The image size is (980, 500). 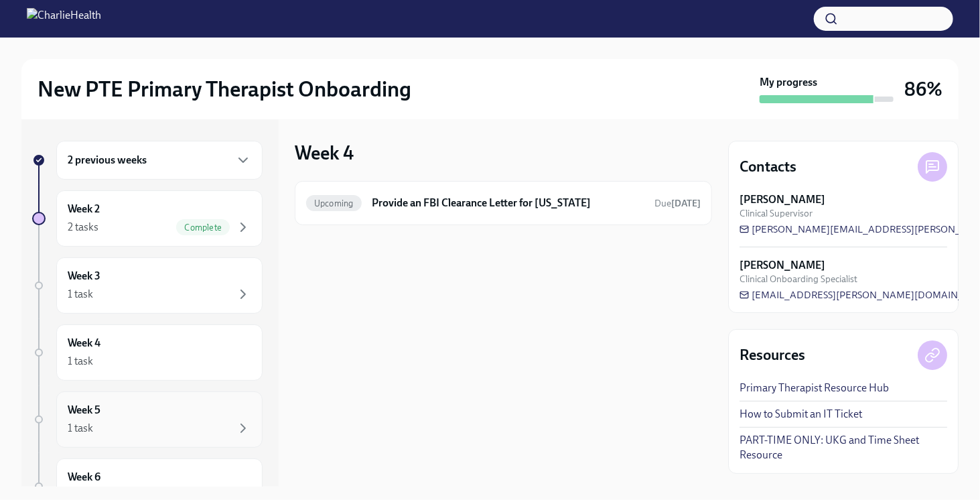 What do you see at coordinates (83, 228) in the screenshot?
I see `div: 2 tasks` at bounding box center [83, 228].